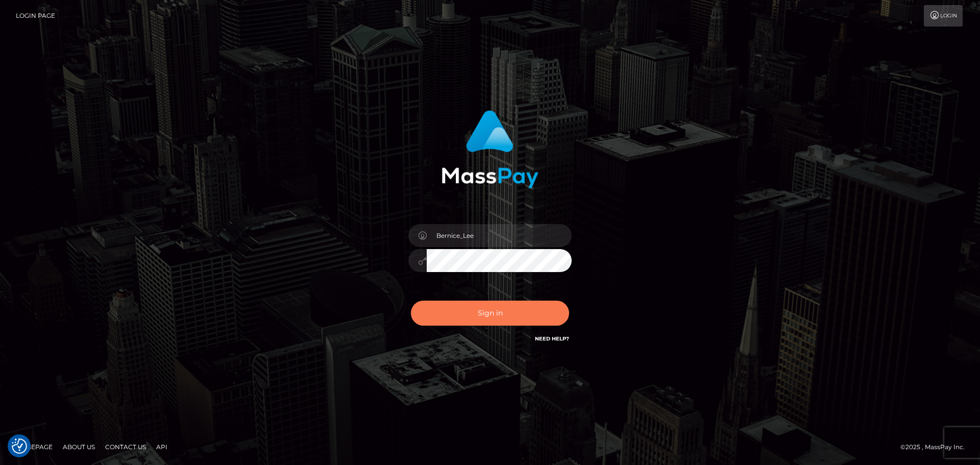  What do you see at coordinates (78, 446) in the screenshot?
I see `a: About Us` at bounding box center [78, 446].